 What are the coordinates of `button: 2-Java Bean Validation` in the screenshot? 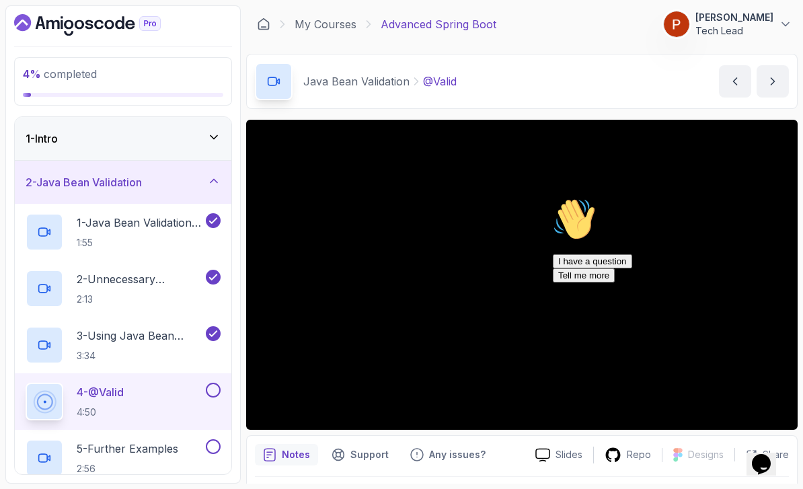 It's located at (123, 182).